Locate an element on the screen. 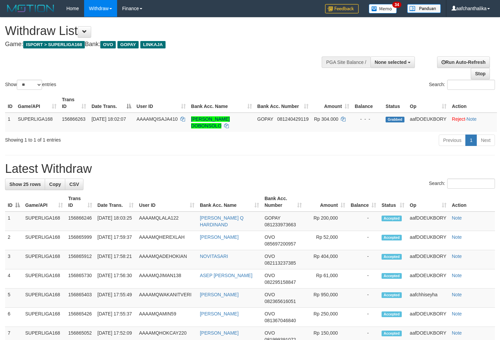 The width and height of the screenshot is (500, 340). td: 156866246 is located at coordinates (80, 221).